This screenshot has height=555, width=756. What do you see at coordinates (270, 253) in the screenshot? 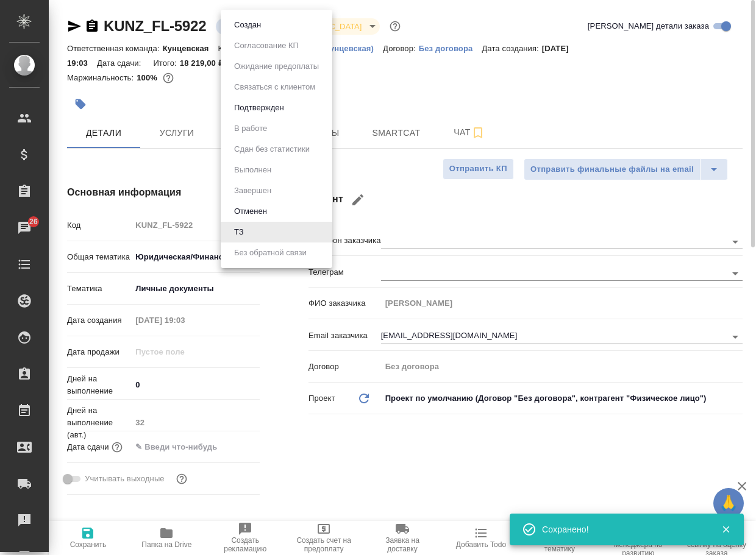
I see `button: Без обратной связи` at bounding box center [270, 253].